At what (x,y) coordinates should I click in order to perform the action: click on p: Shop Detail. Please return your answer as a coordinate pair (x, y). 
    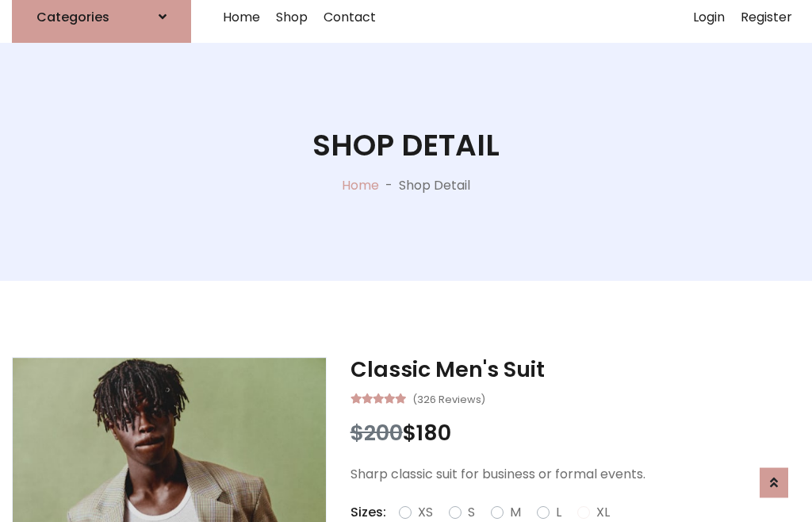
    Looking at the image, I should click on (435, 186).